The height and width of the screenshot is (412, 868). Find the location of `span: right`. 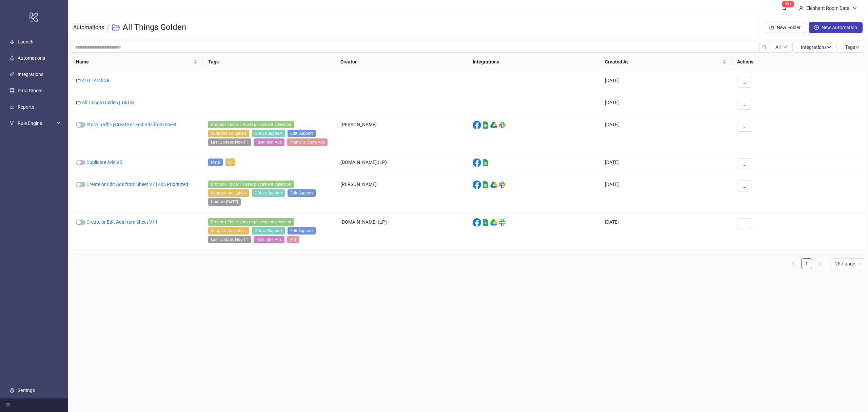

span: right is located at coordinates (821, 263).